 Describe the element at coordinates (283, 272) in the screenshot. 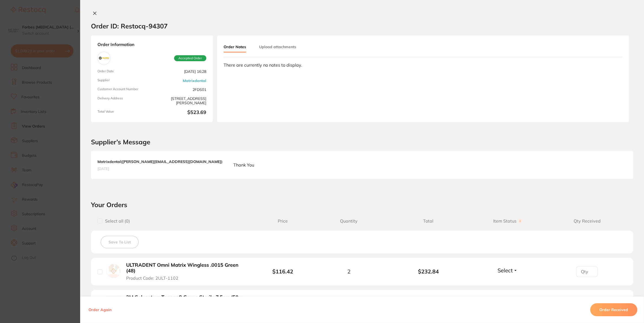

I see `b: $116.42` at that location.